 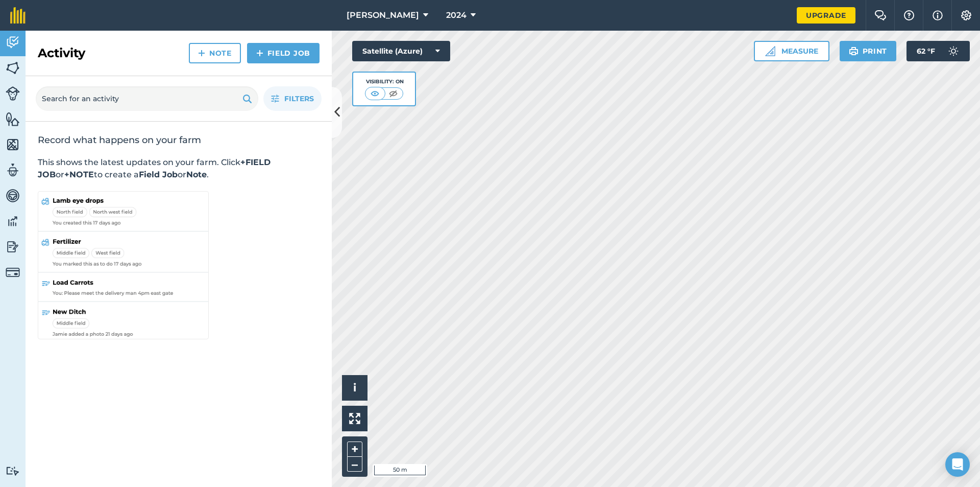 What do you see at coordinates (401, 51) in the screenshot?
I see `button: Satellite (Azure)` at bounding box center [401, 51].